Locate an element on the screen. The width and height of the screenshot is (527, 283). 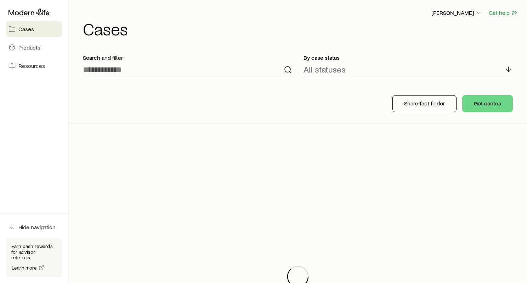
span: Products is located at coordinates (29, 47).